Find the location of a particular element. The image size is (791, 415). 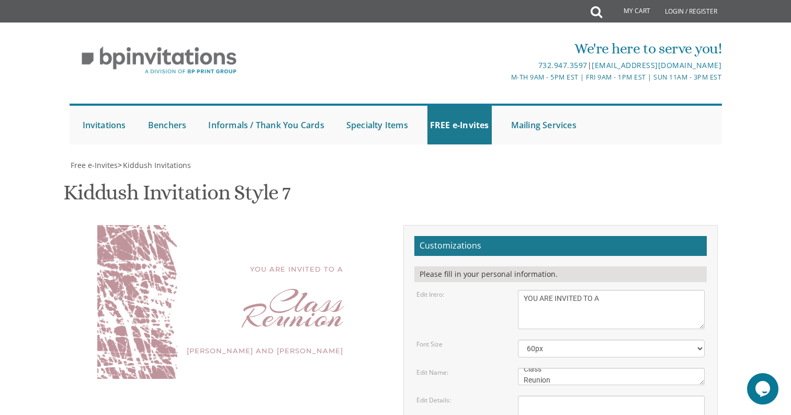

a: Invitations is located at coordinates (104, 125).